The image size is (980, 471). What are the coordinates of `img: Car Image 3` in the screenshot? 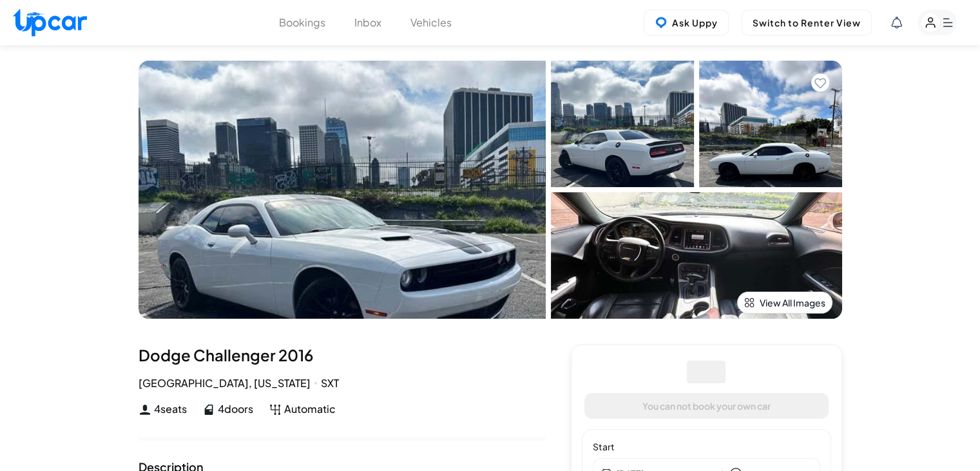 It's located at (697, 255).